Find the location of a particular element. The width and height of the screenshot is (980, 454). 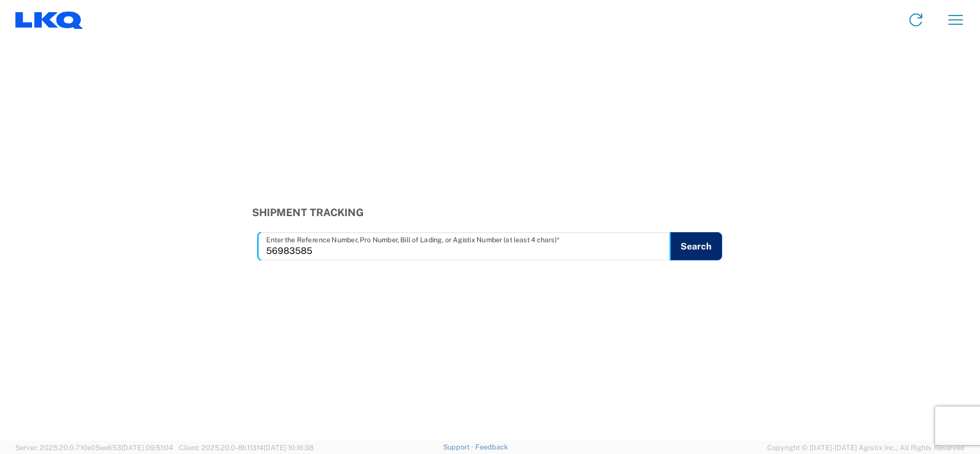

button: Search is located at coordinates (696, 246).